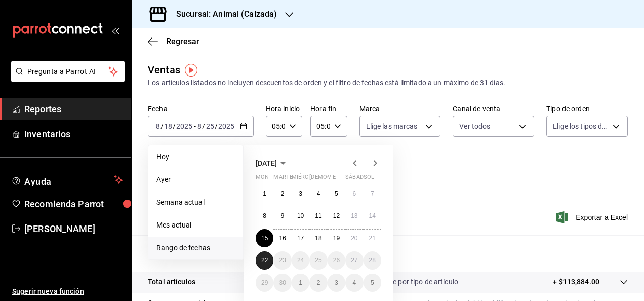  I want to click on abbr: septiembre 19, 2025, so click(336, 238).